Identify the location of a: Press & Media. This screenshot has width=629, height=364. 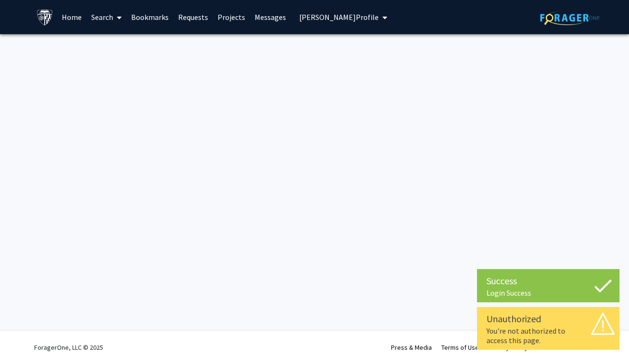
(411, 347).